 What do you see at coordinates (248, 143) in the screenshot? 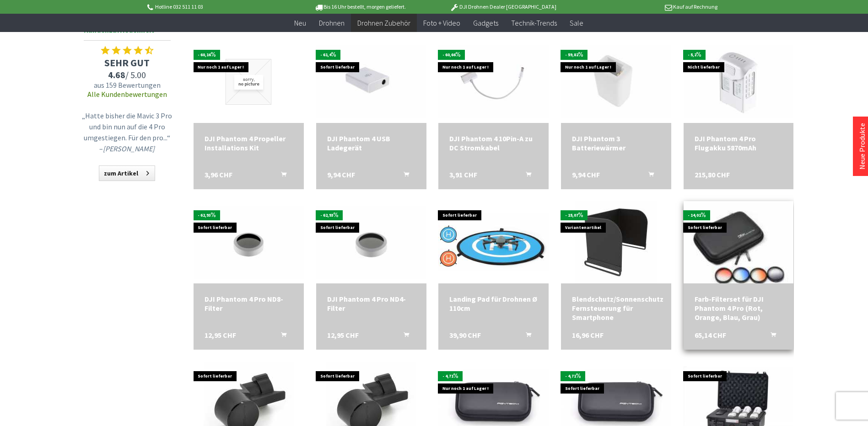
I see `a: DJI Phantom 4 Propeller Installations Kit 3,96 CHF In den Warenkorb` at bounding box center [248, 143].